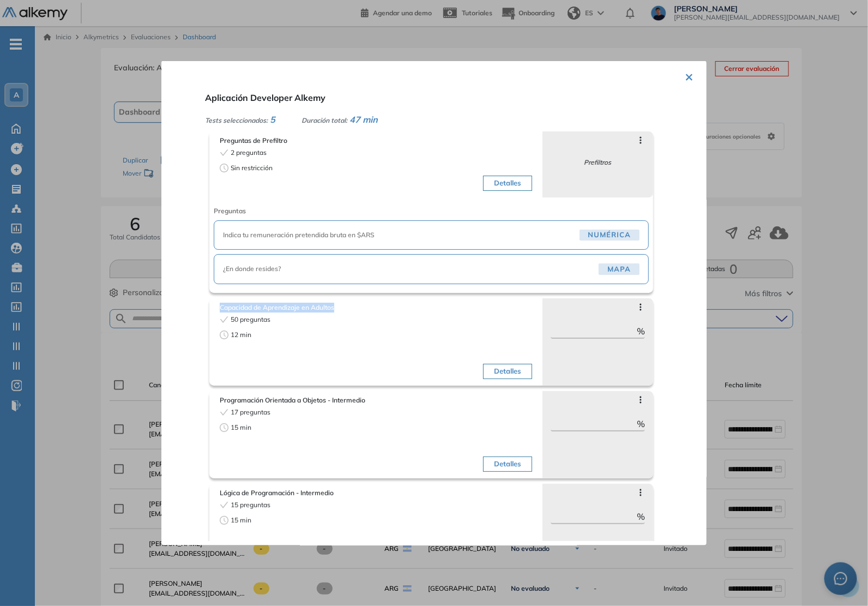  Describe the element at coordinates (610, 234) in the screenshot. I see `span: Numérica` at that location.